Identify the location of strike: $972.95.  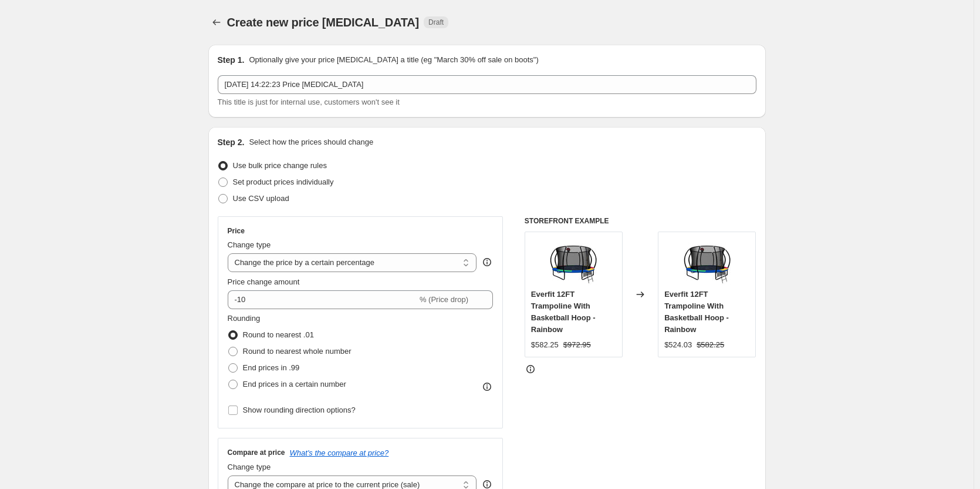
(577, 345).